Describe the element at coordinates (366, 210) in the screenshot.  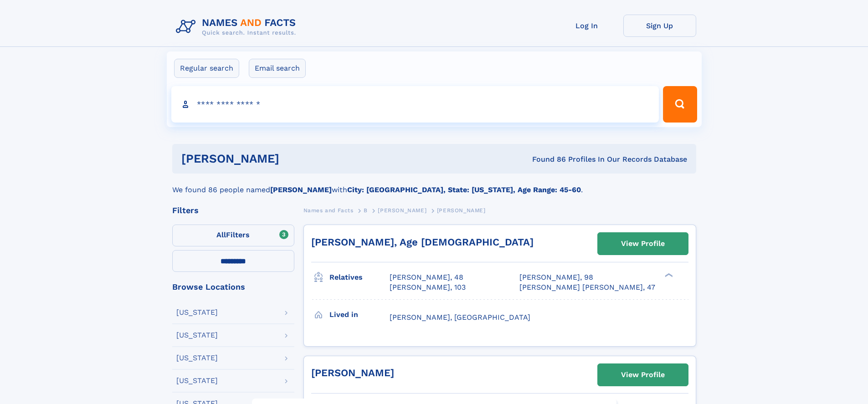
I see `span: B` at that location.